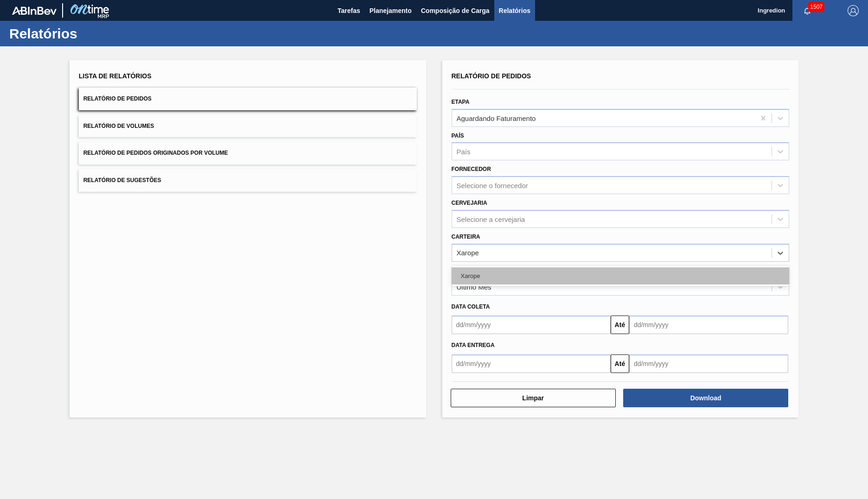 The image size is (868, 499). I want to click on span: Relatório de Pedidos Originados por Volume, so click(156, 153).